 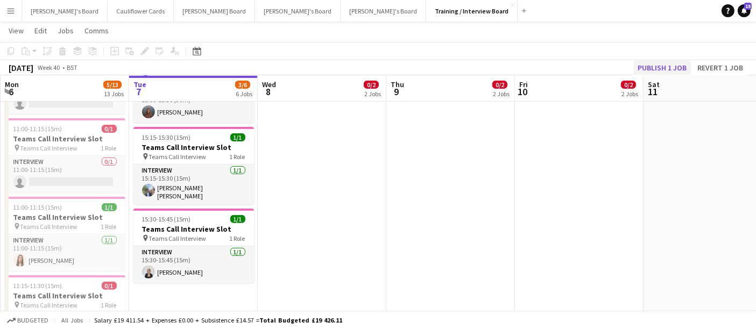 I want to click on div: 15:15-15:30 (15m)1/1Teams Call Interview Slot Teams Call Interview1 RoleInterview1/115:15-15:30 (..., so click(x=194, y=166).